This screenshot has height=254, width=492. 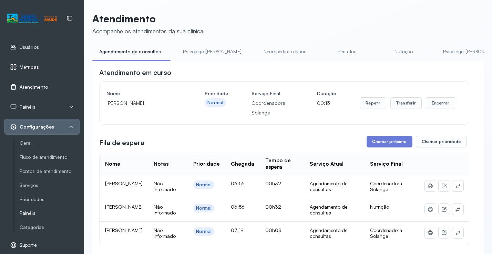 I want to click on a: Agendamento de consultas, so click(x=130, y=52).